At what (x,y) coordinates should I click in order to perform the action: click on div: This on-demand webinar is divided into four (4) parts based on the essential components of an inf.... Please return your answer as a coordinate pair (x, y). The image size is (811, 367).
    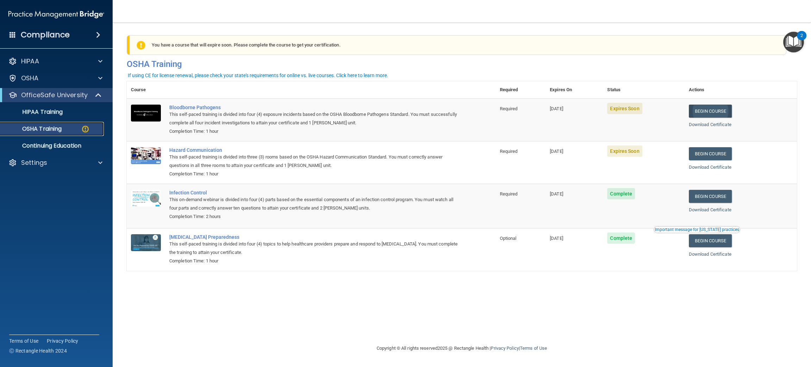
    Looking at the image, I should click on (315, 204).